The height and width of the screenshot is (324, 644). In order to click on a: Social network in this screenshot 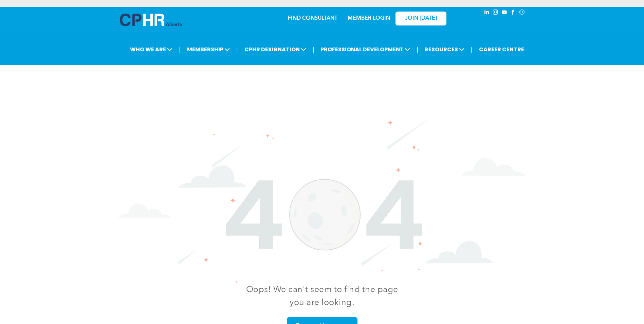, I will do `click(522, 13)`.